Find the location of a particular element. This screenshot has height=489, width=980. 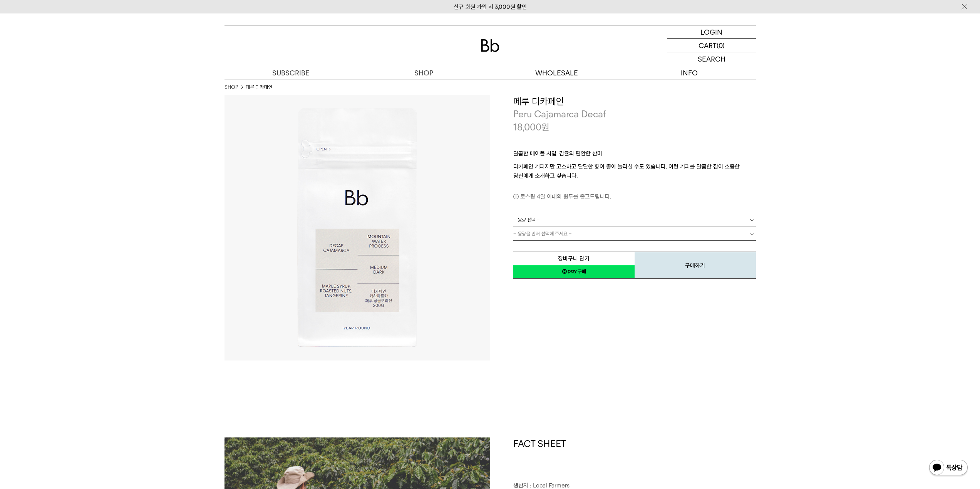

a: 신규 회원 가입 시 3,000원 할인 is located at coordinates (490, 7).